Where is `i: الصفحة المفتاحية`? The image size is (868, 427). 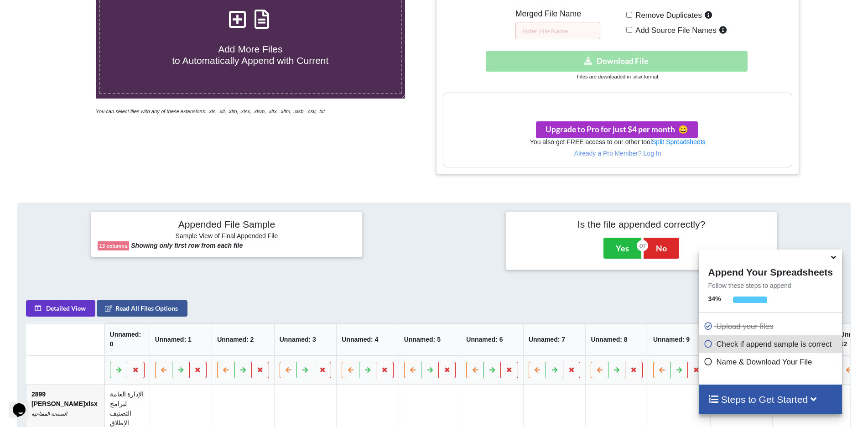
i: الصفحة المفتاحية is located at coordinates (49, 414).